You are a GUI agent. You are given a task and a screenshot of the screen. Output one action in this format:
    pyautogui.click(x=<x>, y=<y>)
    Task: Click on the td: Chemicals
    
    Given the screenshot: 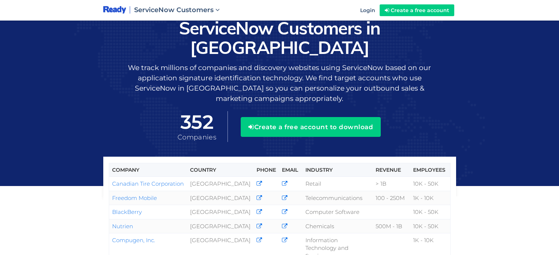 What is the action you would take?
    pyautogui.click(x=338, y=226)
    